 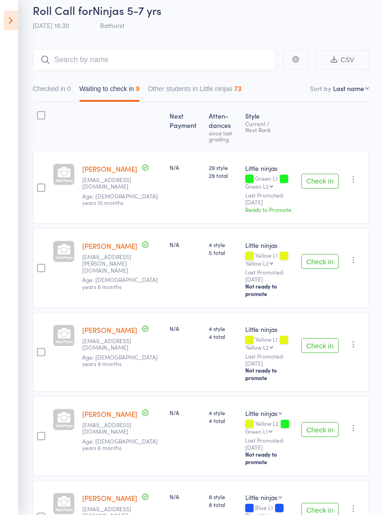 I want to click on div: 73, so click(x=237, y=89).